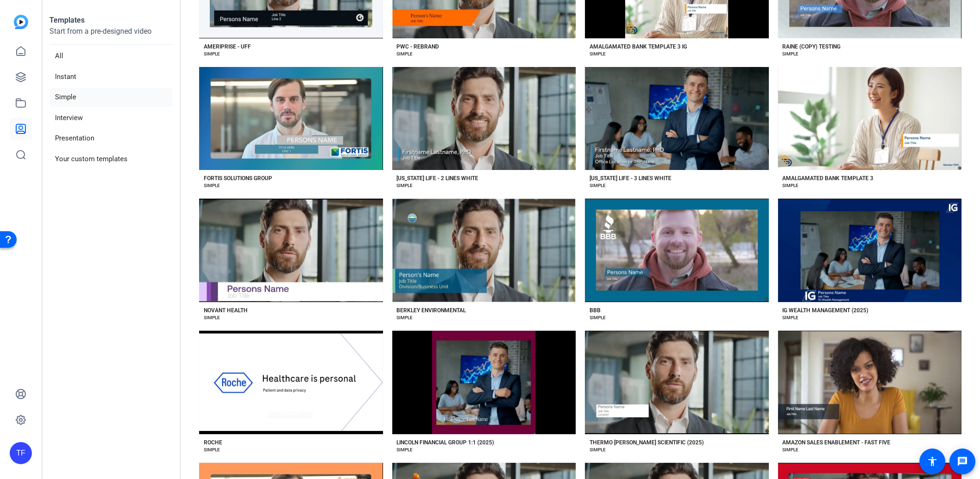 Image resolution: width=980 pixels, height=479 pixels. I want to click on p: Start from a pre-designed video, so click(110, 35).